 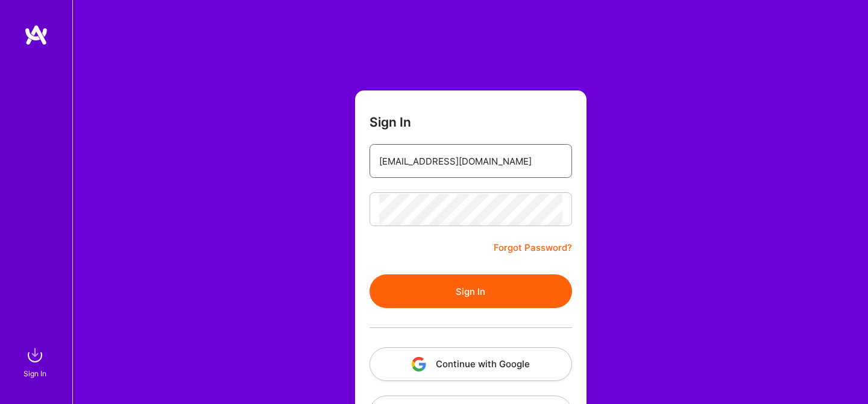 What do you see at coordinates (35, 373) in the screenshot?
I see `div: Sign In` at bounding box center [35, 373].